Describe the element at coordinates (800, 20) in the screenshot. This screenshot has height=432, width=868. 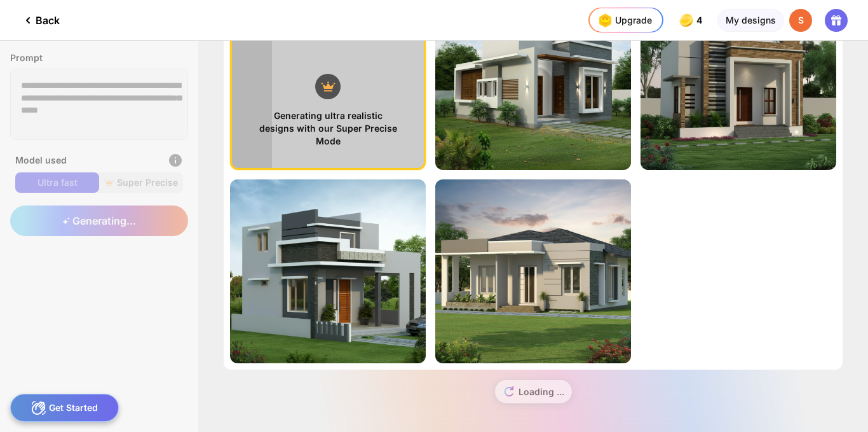
I see `div: S` at that location.